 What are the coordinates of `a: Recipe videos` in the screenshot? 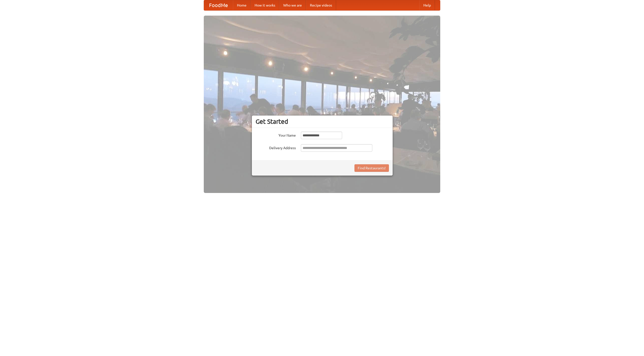 It's located at (321, 5).